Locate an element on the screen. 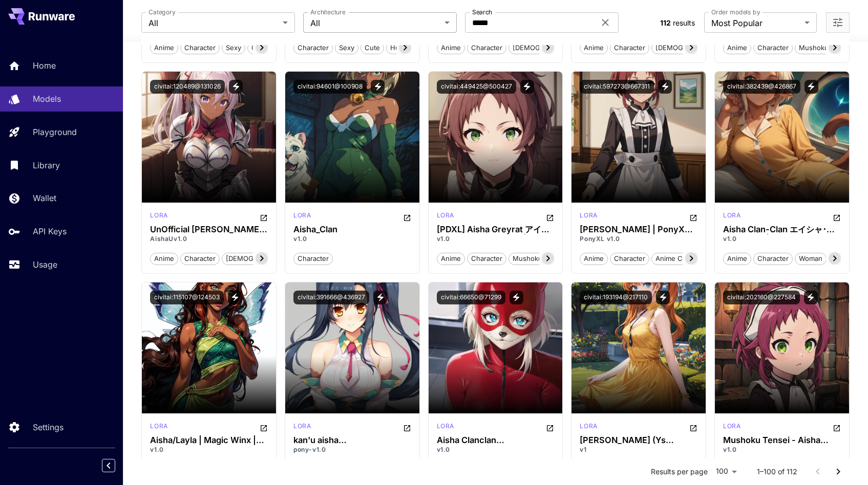 Image resolution: width=868 pixels, height=485 pixels. button: Go to next page is located at coordinates (838, 472).